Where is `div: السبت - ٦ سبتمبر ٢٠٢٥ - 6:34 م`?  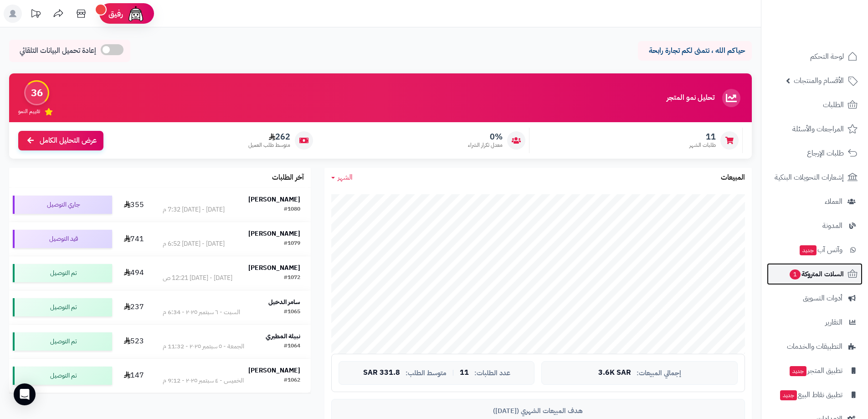
div: السبت - ٦ سبتمبر ٢٠٢٥ - 6:34 م is located at coordinates (202, 312).